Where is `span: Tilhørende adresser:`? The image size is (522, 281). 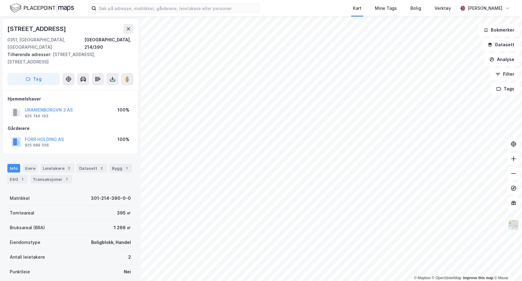
span: Tilhørende adresser: is located at coordinates (30, 54).